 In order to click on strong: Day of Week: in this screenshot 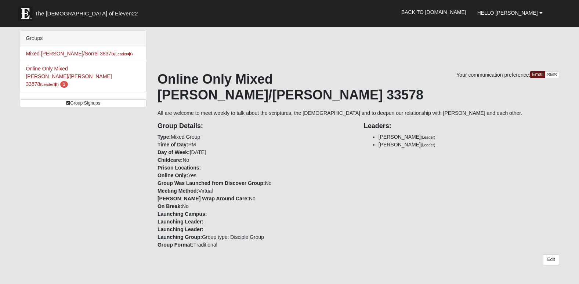, I will do `click(174, 152)`.